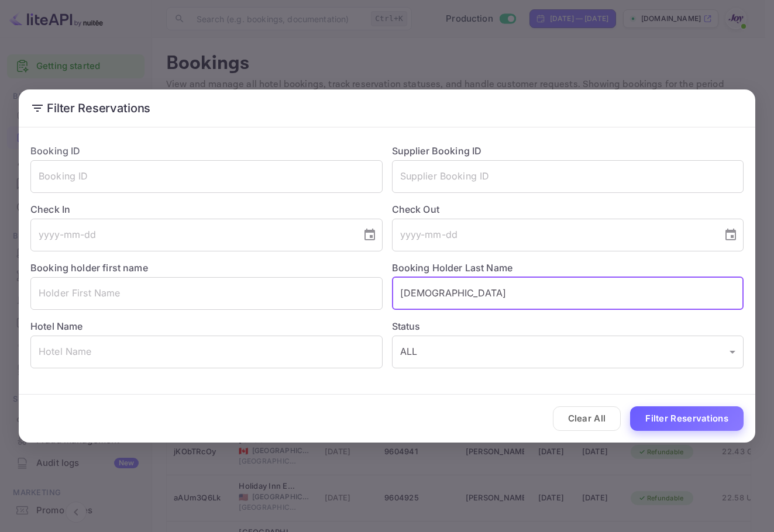  What do you see at coordinates (687, 418) in the screenshot?
I see `button: Filter Reservations` at bounding box center [687, 418].